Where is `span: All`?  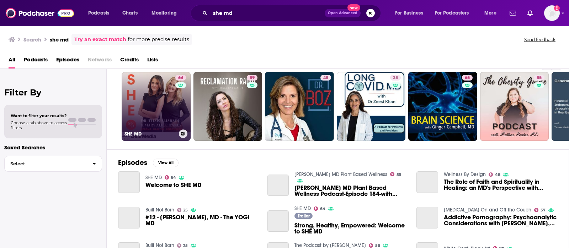
span: All is located at coordinates (12, 61).